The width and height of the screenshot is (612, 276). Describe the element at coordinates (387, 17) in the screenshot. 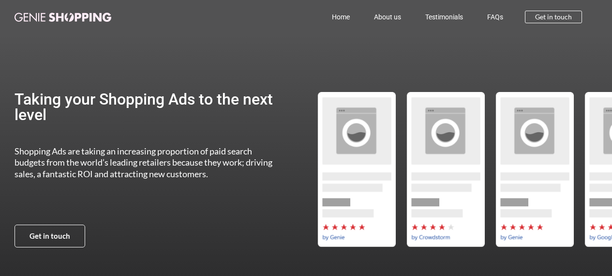

I see `a: About us` at that location.